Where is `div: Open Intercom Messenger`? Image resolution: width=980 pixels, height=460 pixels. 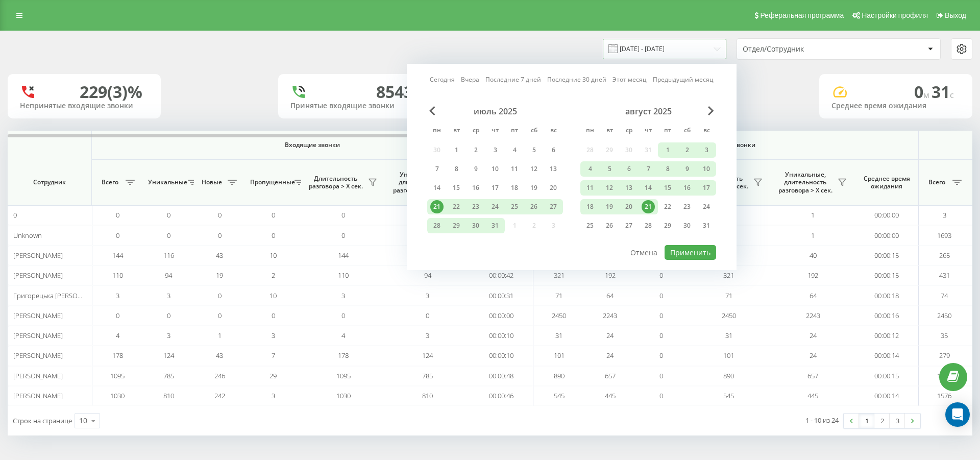 div: Open Intercom Messenger is located at coordinates (957, 415).